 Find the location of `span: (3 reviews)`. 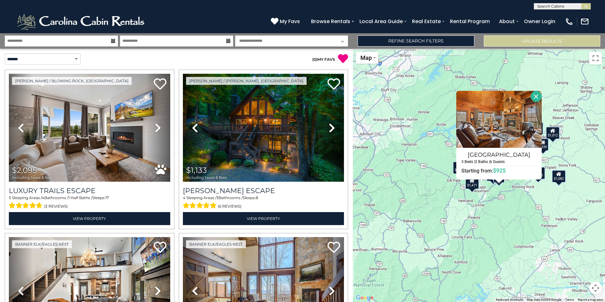

span: (3 reviews) is located at coordinates (56, 206).